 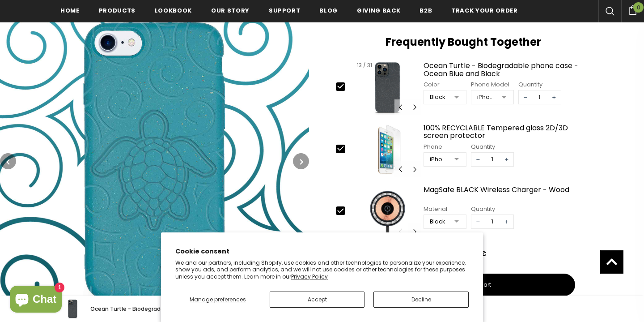 I want to click on div: 100% RECYCLABLE Tempered glass 2D/3D screen protector, so click(x=507, y=132).